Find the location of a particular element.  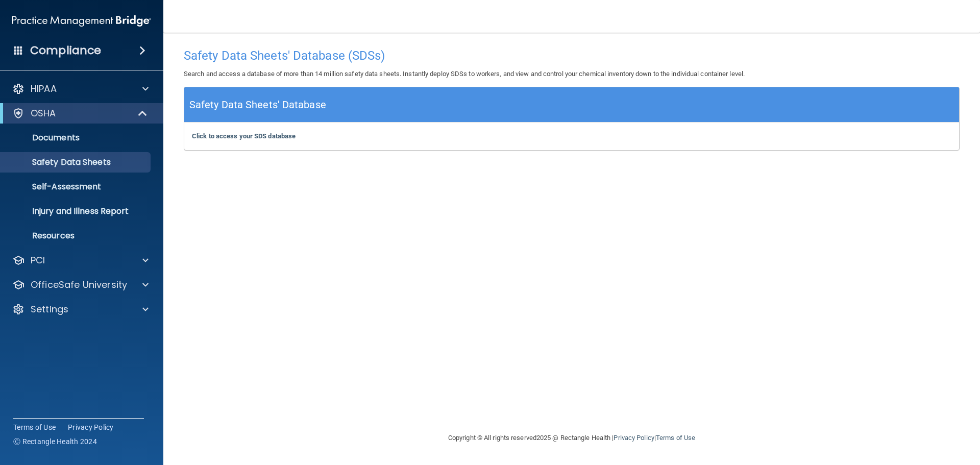

p: Self-Assessment is located at coordinates (76, 187).